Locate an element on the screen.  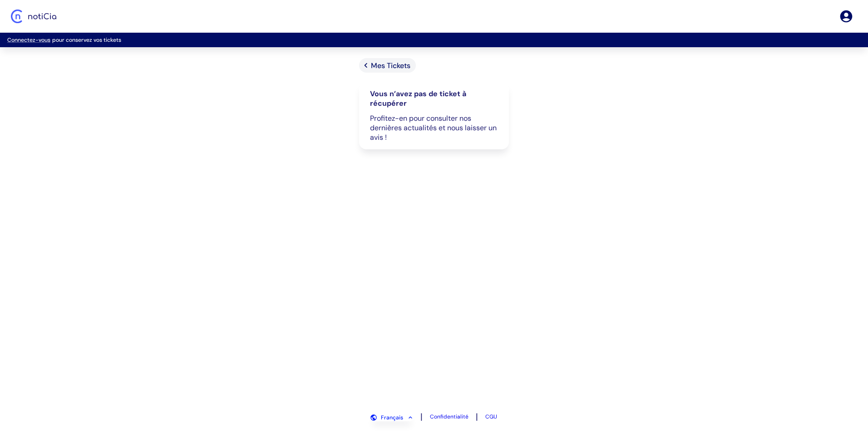
p: Confidentialité is located at coordinates (449, 417).